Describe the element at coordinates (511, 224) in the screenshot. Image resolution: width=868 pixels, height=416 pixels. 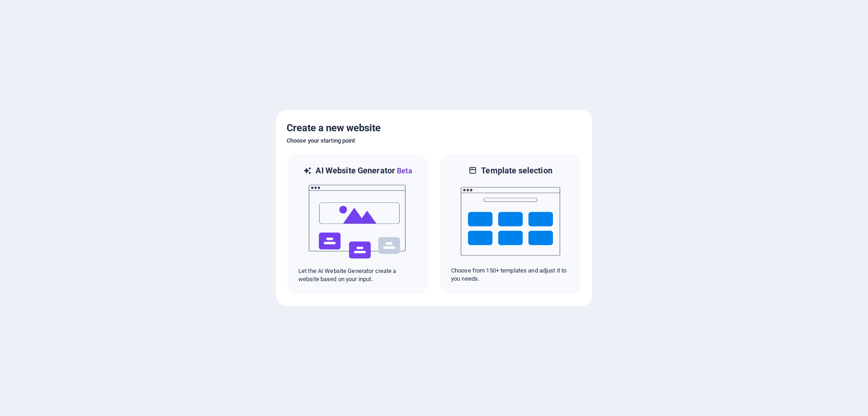
I see `div: Template selectionChoose from 150+ templates and adjust it to you needs.` at that location.